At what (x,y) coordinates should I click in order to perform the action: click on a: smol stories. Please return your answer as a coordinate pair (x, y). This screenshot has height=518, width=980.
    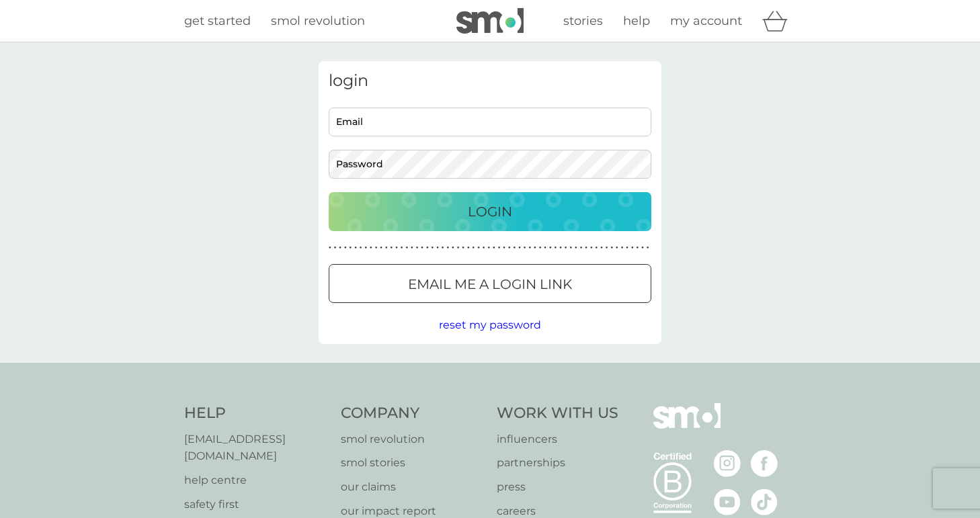
    Looking at the image, I should click on (412, 463).